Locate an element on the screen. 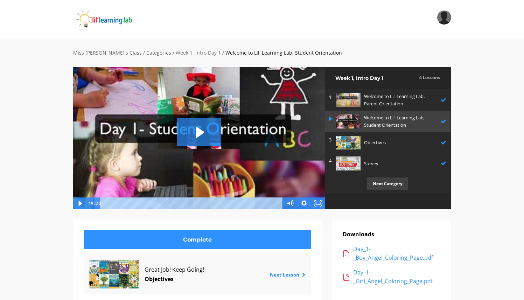 The width and height of the screenshot is (524, 300). a: Next Category is located at coordinates (388, 183).